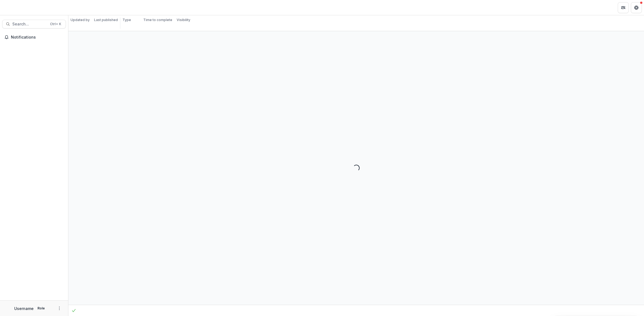 This screenshot has height=316, width=644. Describe the element at coordinates (158, 20) in the screenshot. I see `p: Time to complete` at that location.